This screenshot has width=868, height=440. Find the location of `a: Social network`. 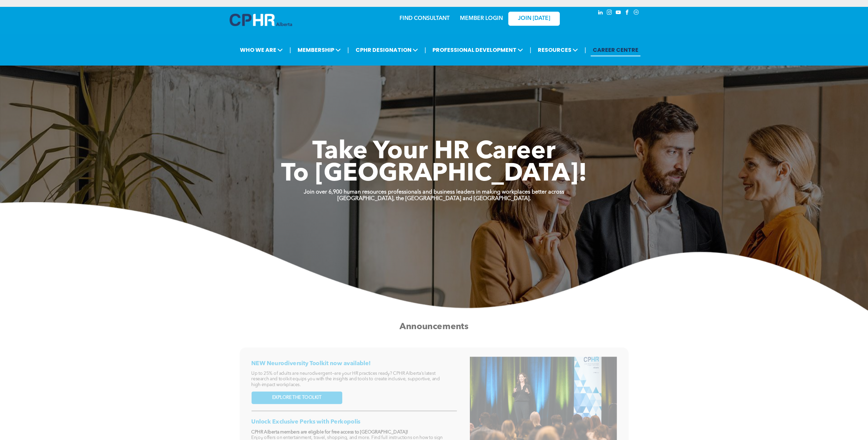

a: Social network is located at coordinates (637, 13).